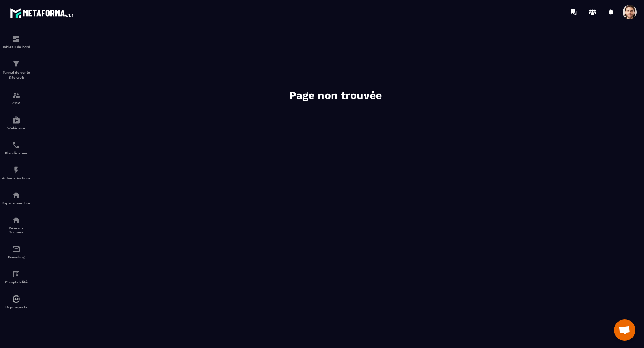 The image size is (644, 348). I want to click on img: social-network, so click(16, 220).